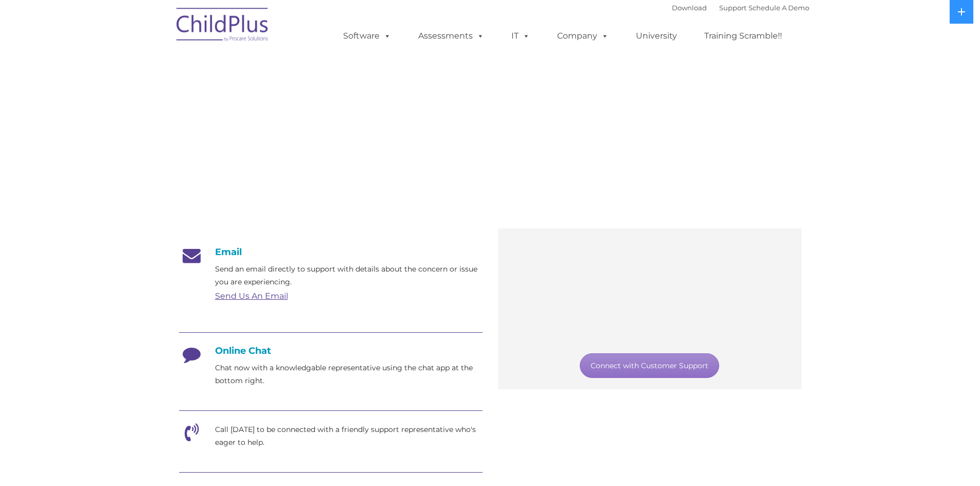  I want to click on a: Send Us An Email, so click(252, 295).